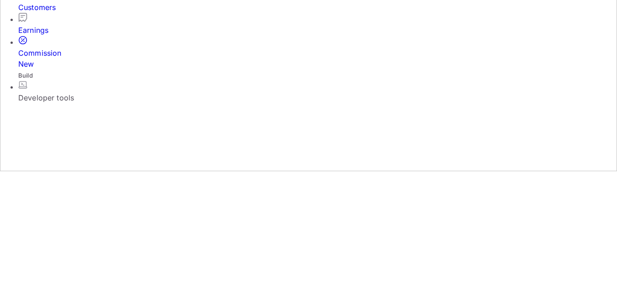  What do you see at coordinates (318, 64) in the screenshot?
I see `div: New` at bounding box center [318, 64].